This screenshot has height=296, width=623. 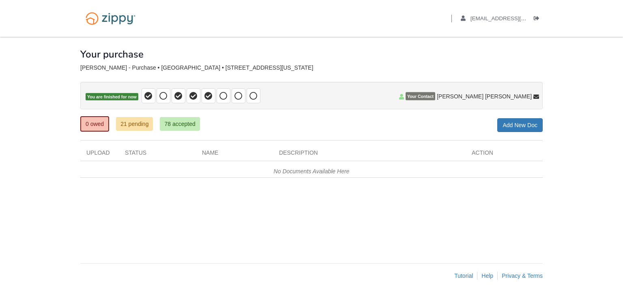 I want to click on a: edit profile, so click(x=512, y=19).